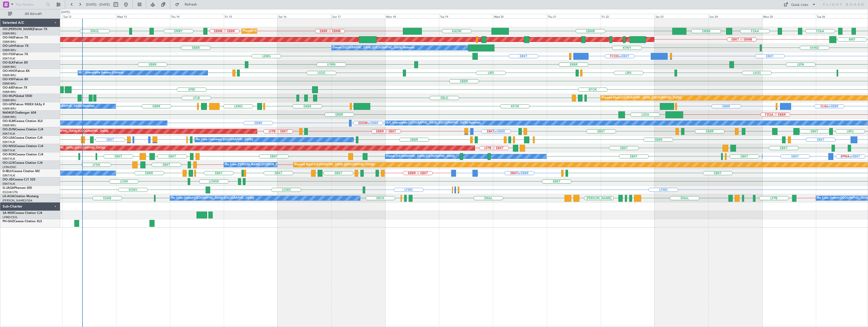  What do you see at coordinates (574, 16) in the screenshot?
I see `div: Thu 21` at bounding box center [574, 16].